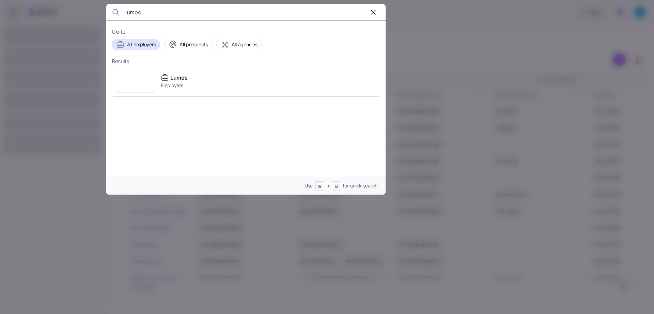 Image resolution: width=654 pixels, height=314 pixels. Describe the element at coordinates (245, 45) in the screenshot. I see `span: All agencies` at that location.